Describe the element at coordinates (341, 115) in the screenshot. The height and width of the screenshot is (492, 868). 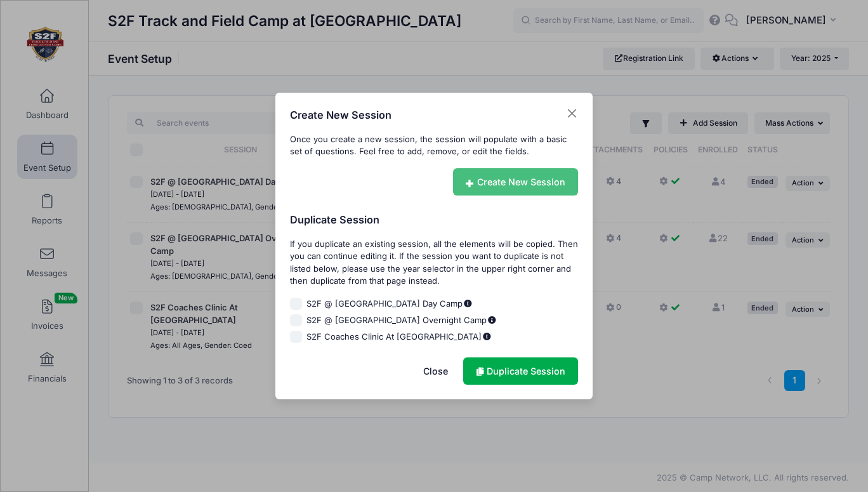
I see `h4: Create New Session` at that location.